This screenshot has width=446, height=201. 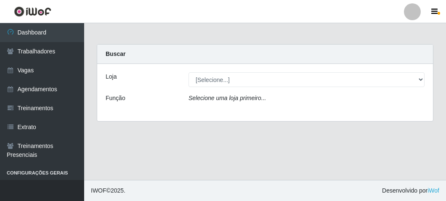 I want to click on span: Desenvolvido por, so click(x=410, y=190).